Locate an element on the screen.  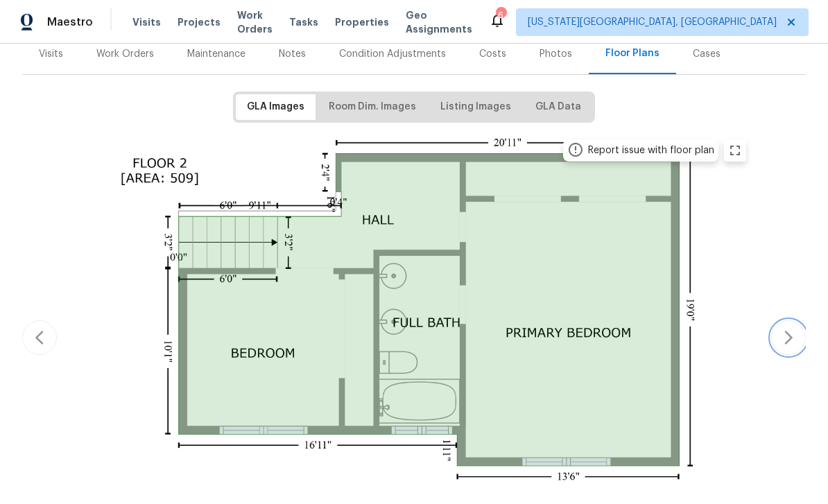
div: Cases is located at coordinates (707, 54).